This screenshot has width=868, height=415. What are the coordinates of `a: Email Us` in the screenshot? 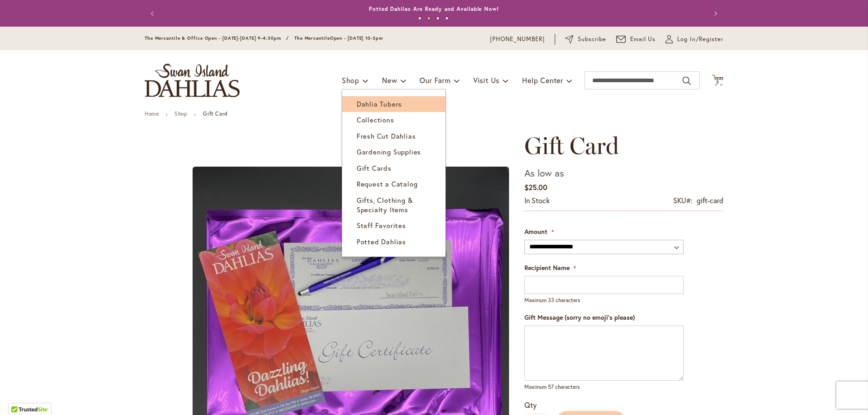 It's located at (636, 39).